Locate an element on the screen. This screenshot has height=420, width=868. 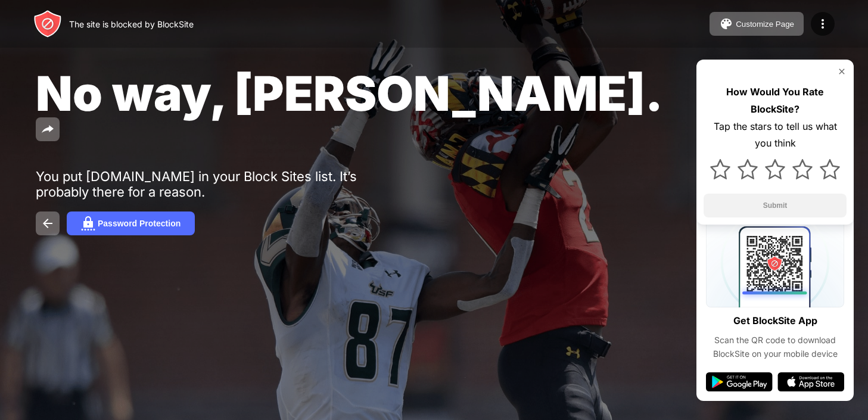
img: pallet.svg is located at coordinates (726, 24).